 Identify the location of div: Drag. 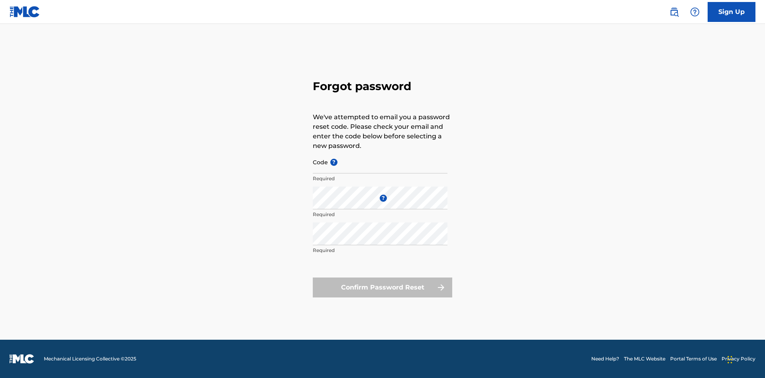
(730, 359).